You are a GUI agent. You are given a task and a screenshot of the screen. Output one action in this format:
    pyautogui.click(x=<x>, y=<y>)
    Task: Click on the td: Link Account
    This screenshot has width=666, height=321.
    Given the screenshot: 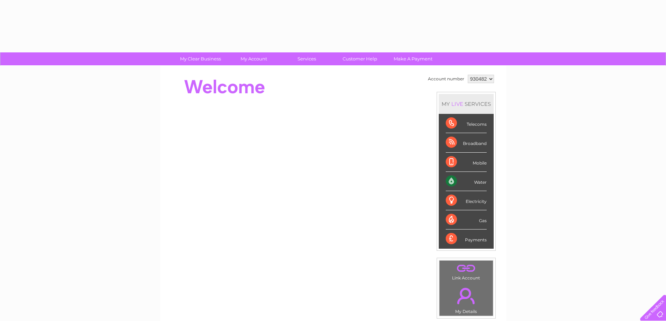 What is the action you would take?
    pyautogui.click(x=466, y=271)
    